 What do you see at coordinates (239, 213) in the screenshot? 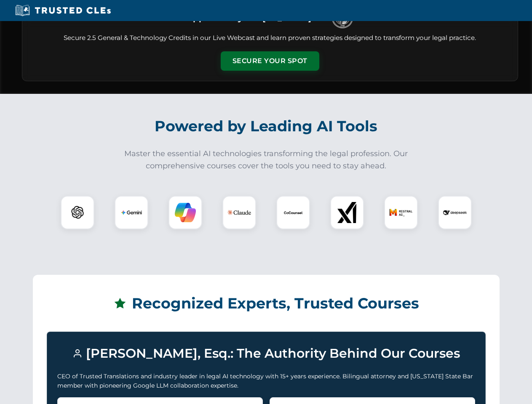
I see `img: Claude Logo` at bounding box center [239, 213].